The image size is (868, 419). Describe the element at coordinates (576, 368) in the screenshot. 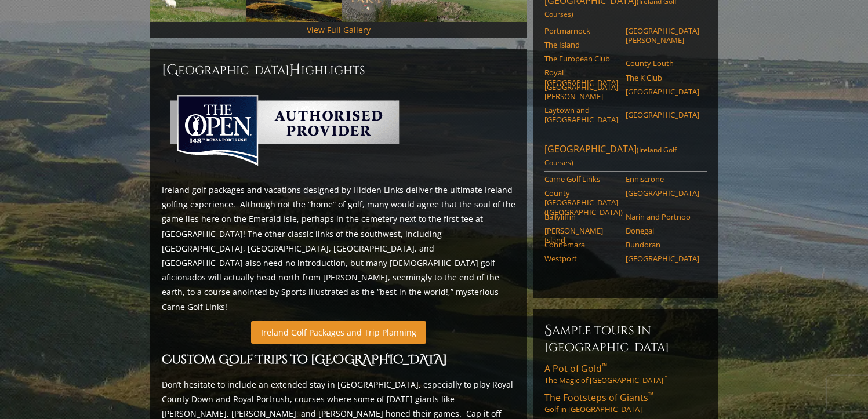

I see `span: A Pot of Gold` at that location.